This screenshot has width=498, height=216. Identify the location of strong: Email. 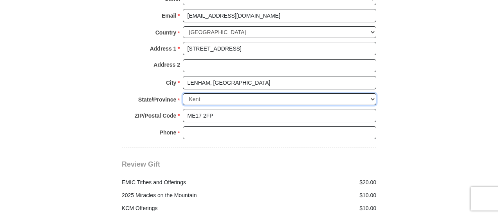
(169, 16).